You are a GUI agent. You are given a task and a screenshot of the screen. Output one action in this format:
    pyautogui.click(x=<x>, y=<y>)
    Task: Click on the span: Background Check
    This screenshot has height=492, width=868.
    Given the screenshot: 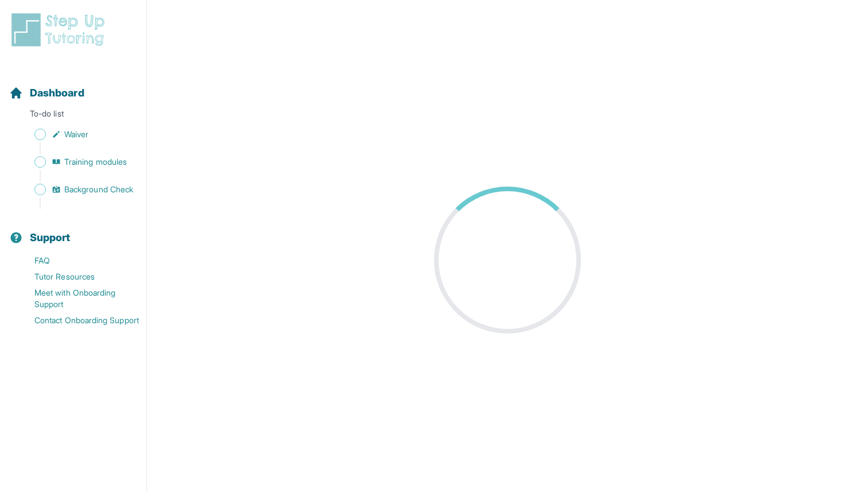 What is the action you would take?
    pyautogui.click(x=98, y=190)
    